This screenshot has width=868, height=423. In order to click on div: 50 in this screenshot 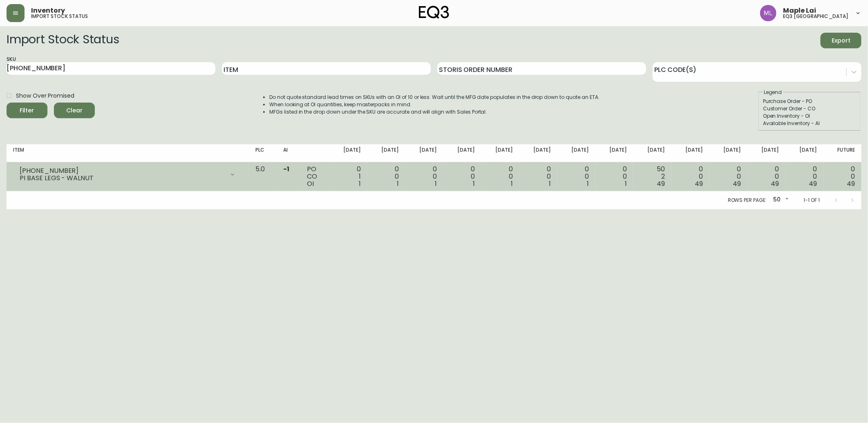, I will do `click(780, 200)`.